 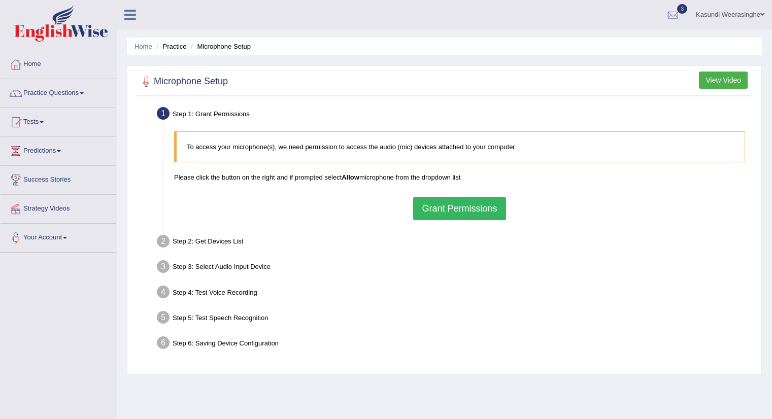 I want to click on div: Step 2: Get Devices List, so click(x=454, y=243).